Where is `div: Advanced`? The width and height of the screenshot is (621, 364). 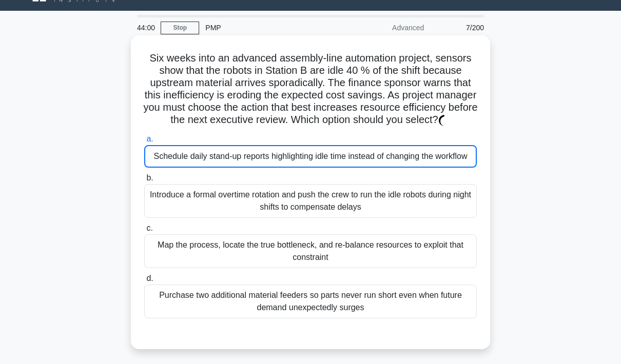
div: Advanced is located at coordinates (385, 27).